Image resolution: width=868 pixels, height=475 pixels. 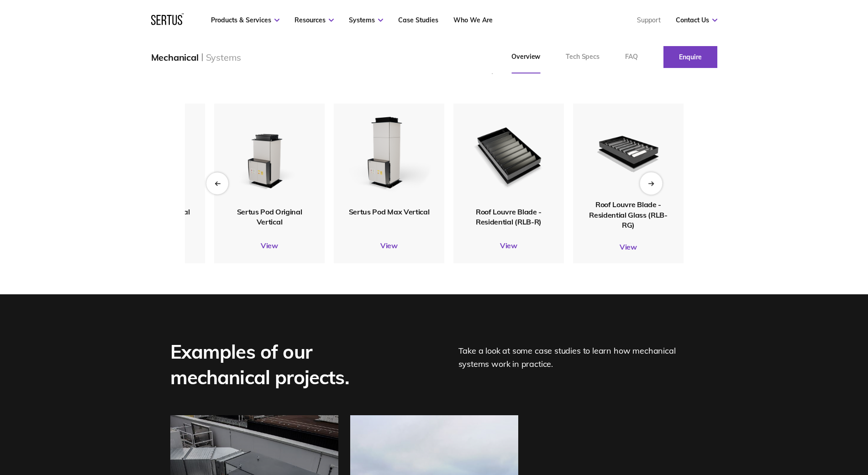 I want to click on div: Mechanical, so click(x=175, y=57).